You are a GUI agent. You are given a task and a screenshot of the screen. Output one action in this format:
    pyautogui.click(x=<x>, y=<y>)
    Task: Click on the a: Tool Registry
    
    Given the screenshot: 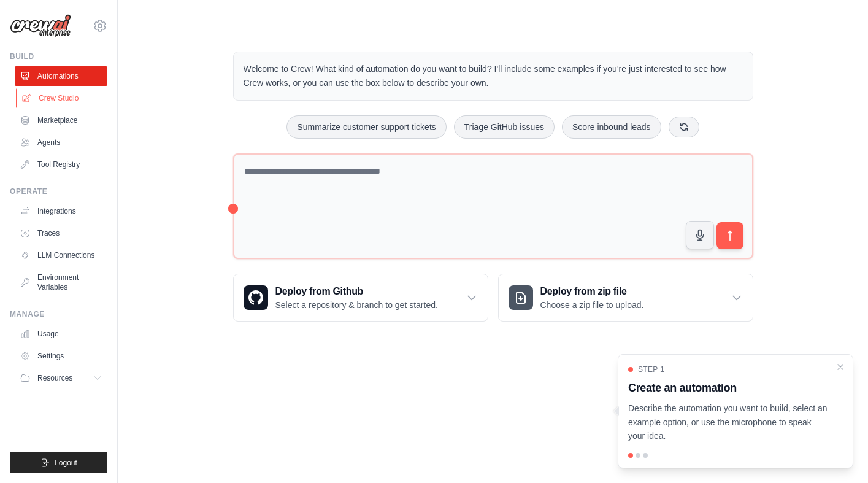 What is the action you would take?
    pyautogui.click(x=61, y=164)
    